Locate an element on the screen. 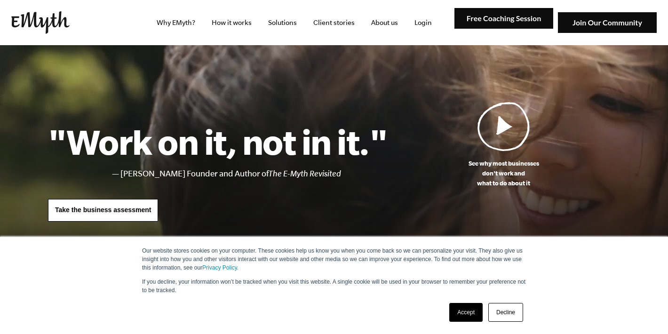 The width and height of the screenshot is (668, 334). img: Free Coaching Session is located at coordinates (504, 18).